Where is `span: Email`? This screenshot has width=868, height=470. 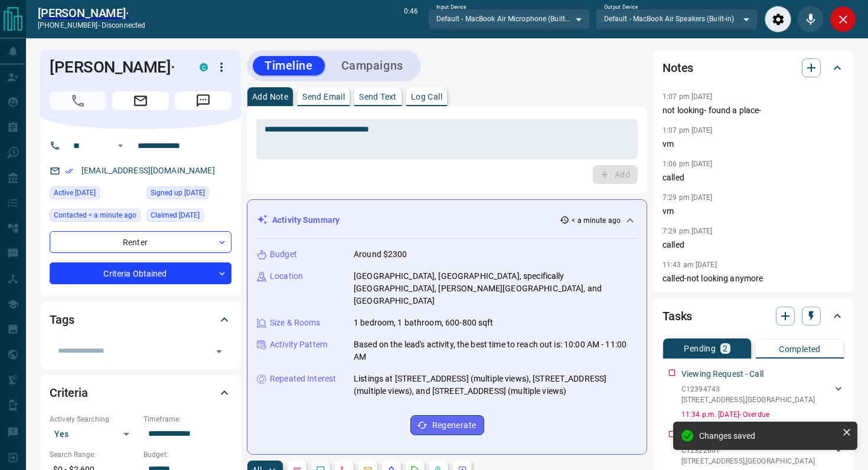
span: Email is located at coordinates (140, 101).